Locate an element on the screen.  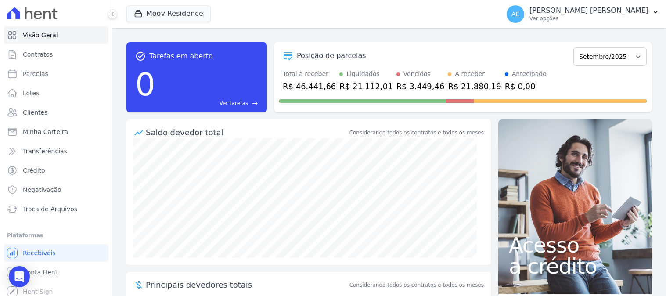
div: R$ 0,00 is located at coordinates (526, 86).